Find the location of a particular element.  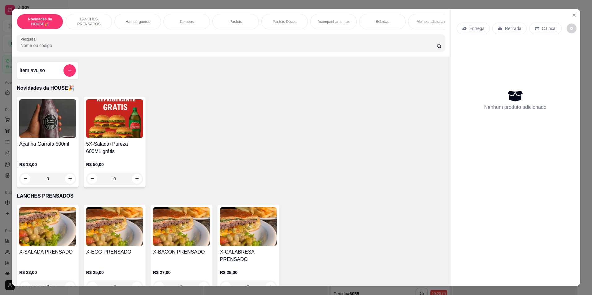

label: Pesquisa is located at coordinates (29, 39).